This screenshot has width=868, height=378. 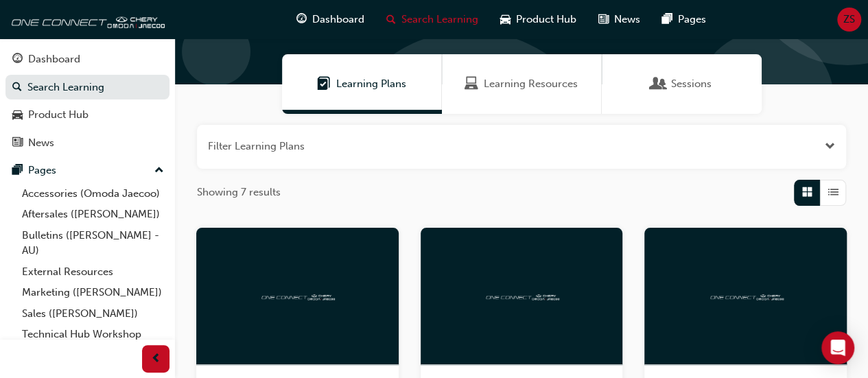 What do you see at coordinates (239, 193) in the screenshot?
I see `span: Showing 7 results` at bounding box center [239, 193].